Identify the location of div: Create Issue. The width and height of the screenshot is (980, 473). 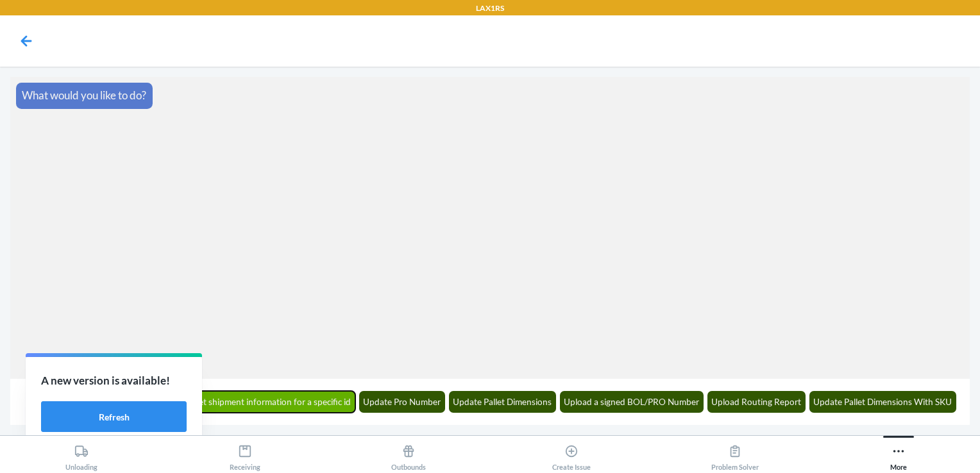
(571, 455).